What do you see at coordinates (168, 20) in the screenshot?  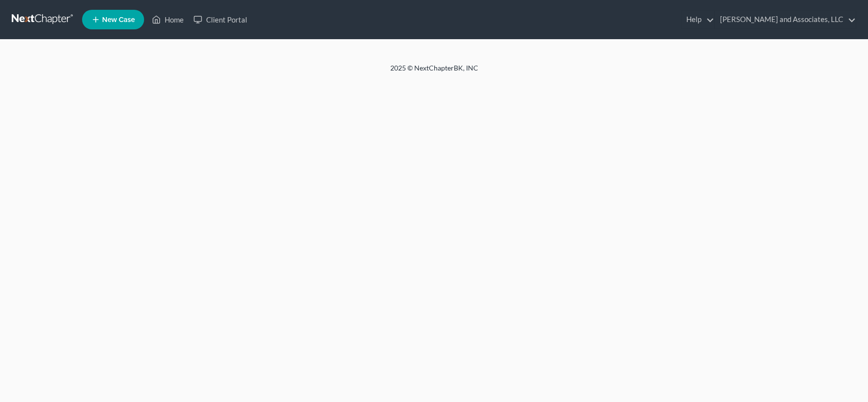 I see `a: Home` at bounding box center [168, 20].